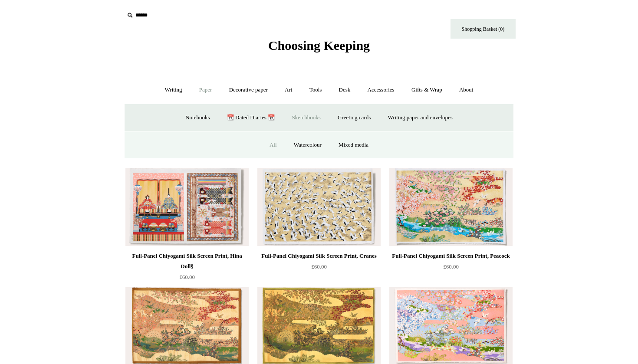  I want to click on img: Full-Panel Chiyogami Silk Screen Print, Cranes, so click(319, 207).